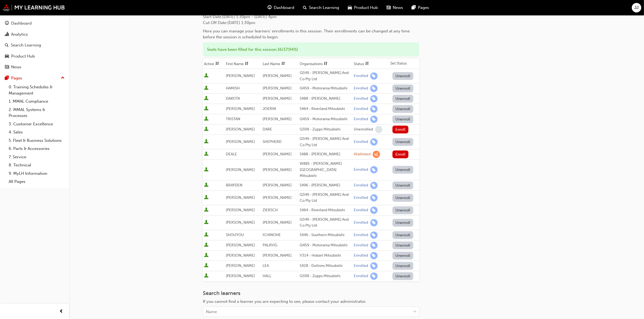  Describe the element at coordinates (234, 185) in the screenshot. I see `span: BRAYDEN` at that location.